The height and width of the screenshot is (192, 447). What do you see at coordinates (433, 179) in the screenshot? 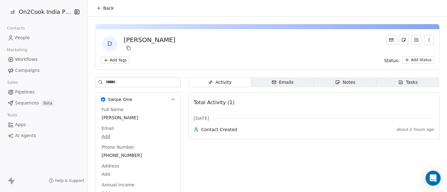
I see `div: Open Intercom Messenger` at bounding box center [433, 179].